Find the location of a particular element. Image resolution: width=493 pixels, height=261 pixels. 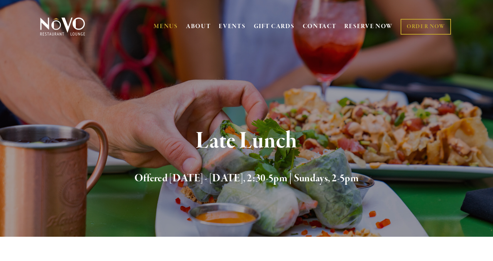

a: EVENTS is located at coordinates (232, 27).